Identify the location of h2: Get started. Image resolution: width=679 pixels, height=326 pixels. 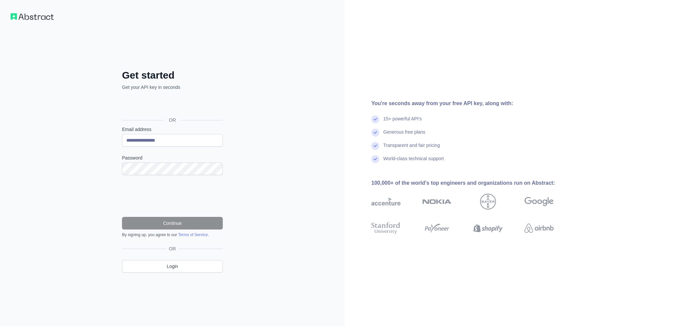
(172, 75).